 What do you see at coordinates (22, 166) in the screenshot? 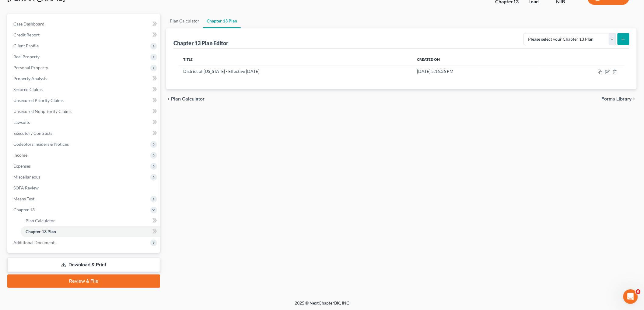
I see `span: Expenses` at bounding box center [22, 166].